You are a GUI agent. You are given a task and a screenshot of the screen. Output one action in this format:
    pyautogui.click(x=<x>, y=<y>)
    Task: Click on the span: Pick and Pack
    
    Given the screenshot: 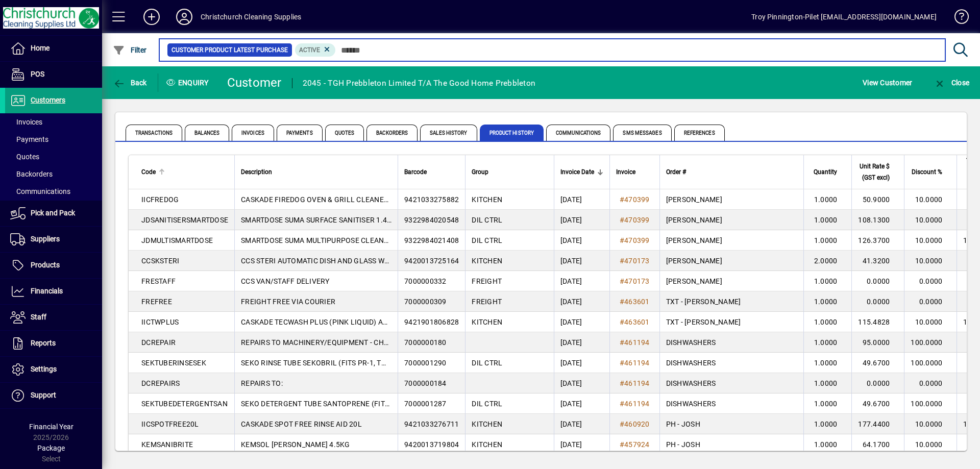 What is the action you would take?
    pyautogui.click(x=52, y=212)
    